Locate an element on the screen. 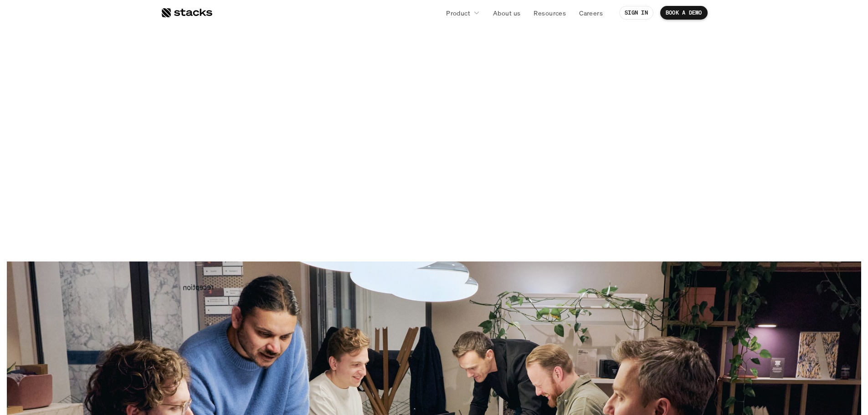 The image size is (868, 415). p: Careers is located at coordinates (591, 13).